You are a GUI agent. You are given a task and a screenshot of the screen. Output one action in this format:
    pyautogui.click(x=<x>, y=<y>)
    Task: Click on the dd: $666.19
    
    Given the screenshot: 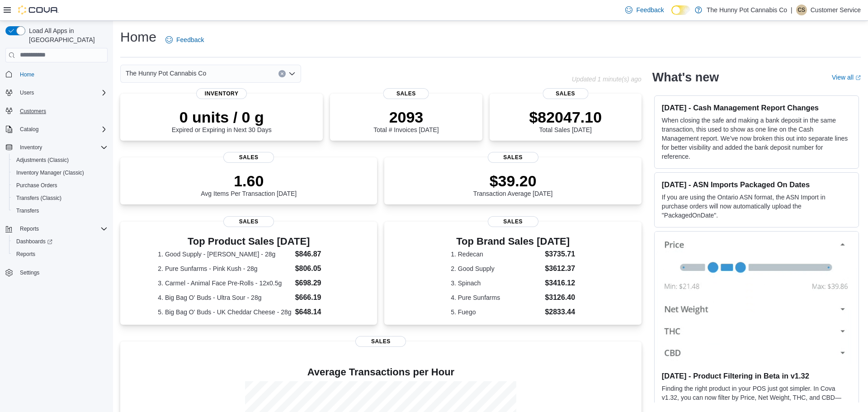 What is the action you would take?
    pyautogui.click(x=317, y=297)
    